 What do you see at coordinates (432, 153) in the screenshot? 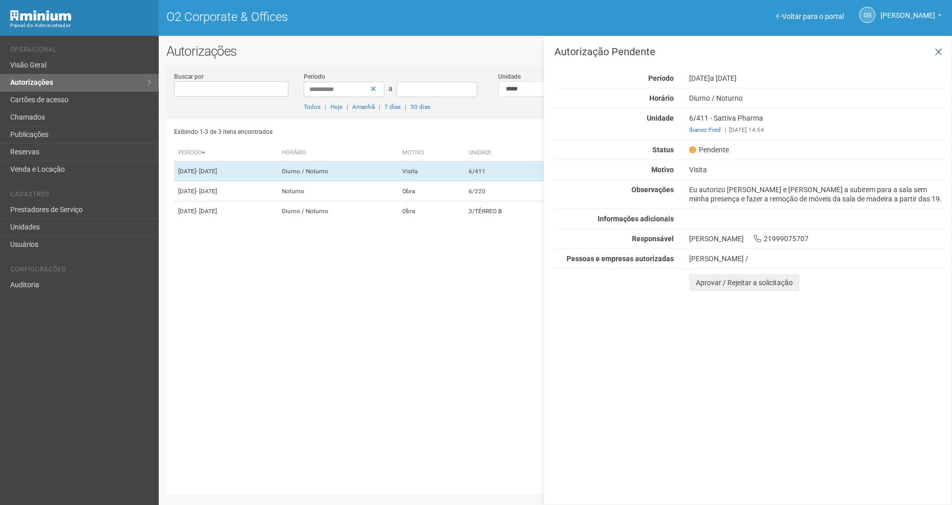
I see `th: Motivo` at bounding box center [432, 153].